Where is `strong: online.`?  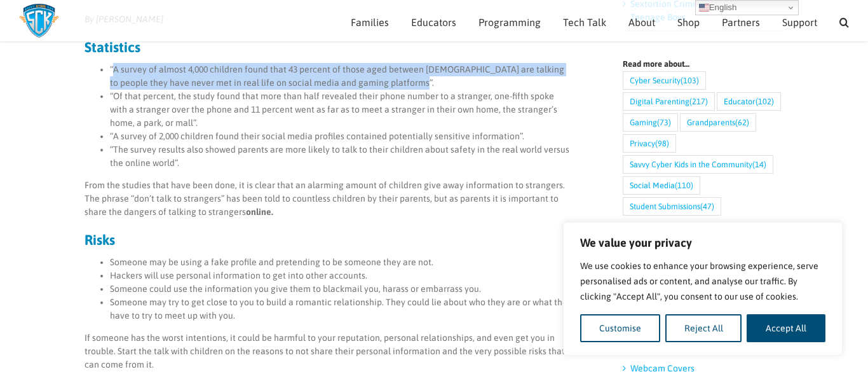
strong: online. is located at coordinates (259, 212).